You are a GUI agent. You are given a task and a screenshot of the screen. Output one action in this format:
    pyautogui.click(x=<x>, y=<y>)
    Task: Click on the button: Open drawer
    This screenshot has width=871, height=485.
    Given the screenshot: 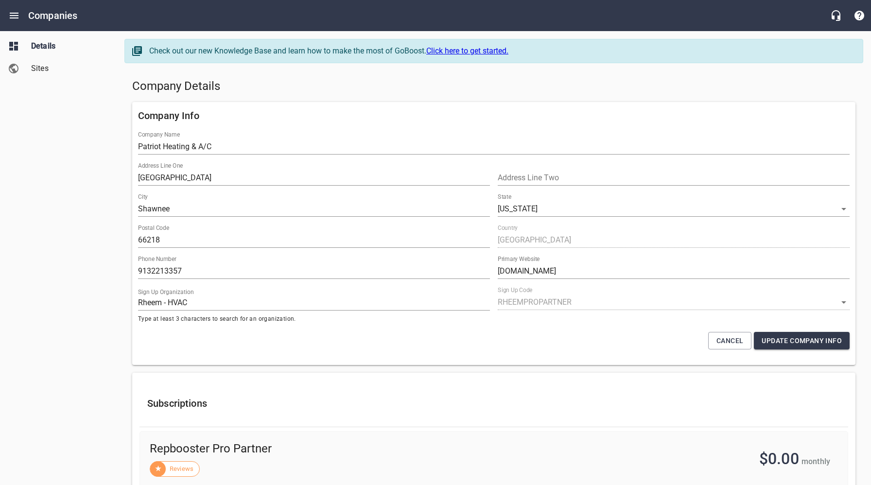 What is the action you would take?
    pyautogui.click(x=14, y=16)
    